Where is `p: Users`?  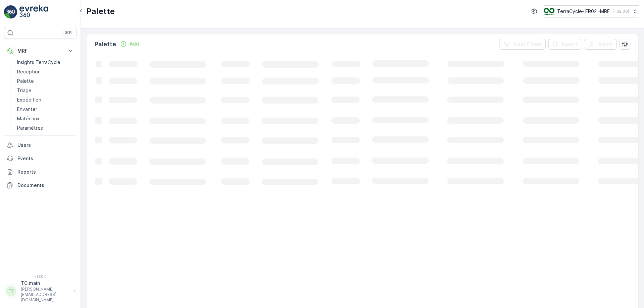 p: Users is located at coordinates (46, 145).